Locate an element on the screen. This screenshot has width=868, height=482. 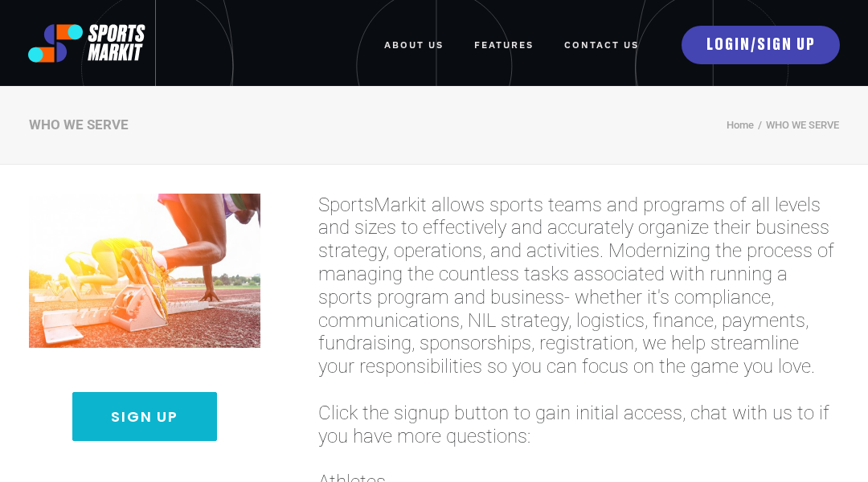
a: Sign Up is located at coordinates (144, 416).